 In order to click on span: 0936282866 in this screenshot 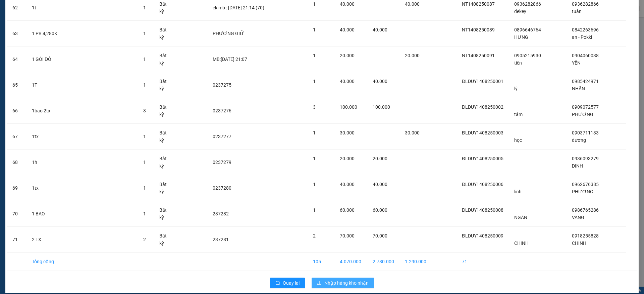, I will do `click(585, 4)`.